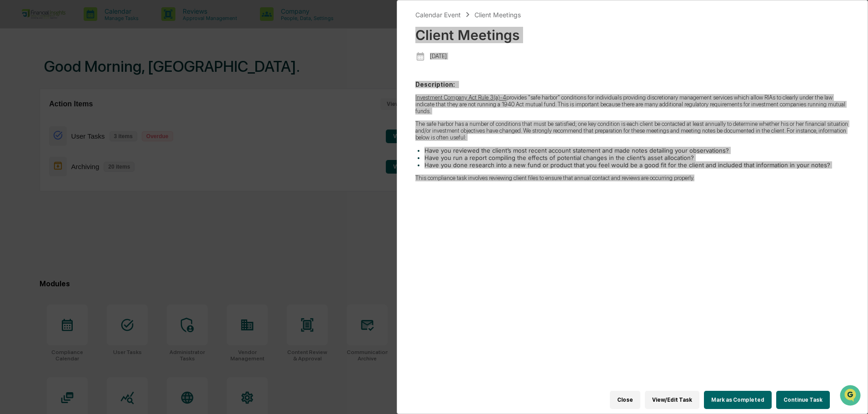 This screenshot has width=868, height=414. What do you see at coordinates (637, 150) in the screenshot?
I see `li: Have you reviewed the client’s most recent account statement and made notes detailing your observ...` at bounding box center [637, 150].